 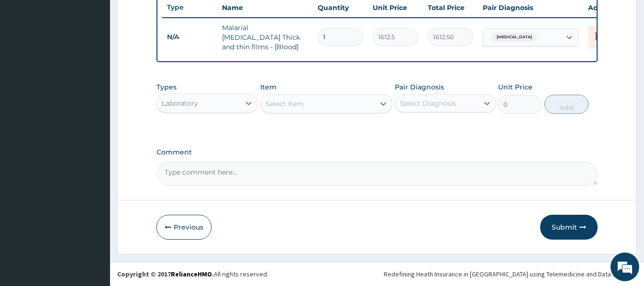 What do you see at coordinates (167, 87) in the screenshot?
I see `label: Types` at bounding box center [167, 87].